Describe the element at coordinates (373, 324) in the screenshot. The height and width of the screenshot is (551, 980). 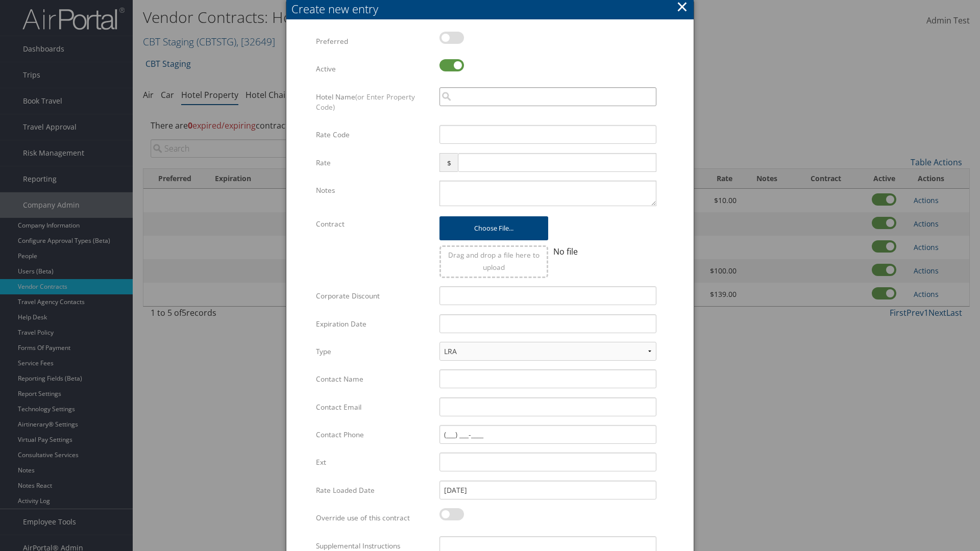
I see `label: Expiration Date` at that location.